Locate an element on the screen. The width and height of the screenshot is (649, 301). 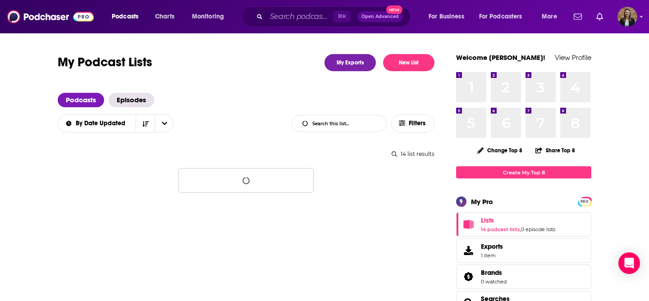
a: View Profile is located at coordinates (573, 57).